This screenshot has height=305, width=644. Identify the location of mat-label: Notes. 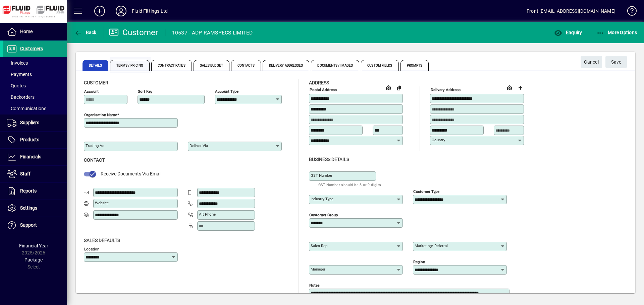
(314, 285).